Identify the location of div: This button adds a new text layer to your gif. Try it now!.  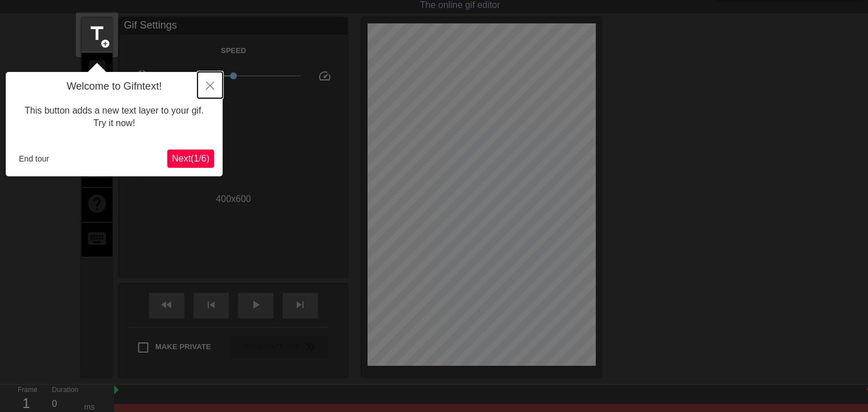
(114, 117).